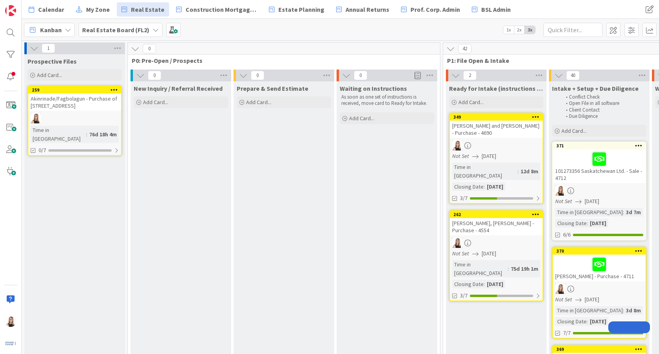 Image resolution: width=659 pixels, height=354 pixels. What do you see at coordinates (464, 198) in the screenshot?
I see `span: 3/7` at bounding box center [464, 198].